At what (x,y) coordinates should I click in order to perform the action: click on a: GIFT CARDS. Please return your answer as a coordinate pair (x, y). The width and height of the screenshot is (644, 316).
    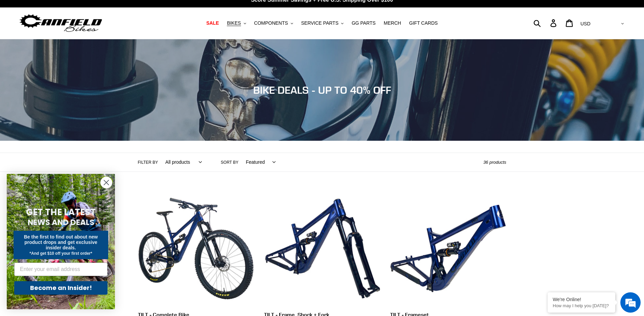
    Looking at the image, I should click on (423, 23).